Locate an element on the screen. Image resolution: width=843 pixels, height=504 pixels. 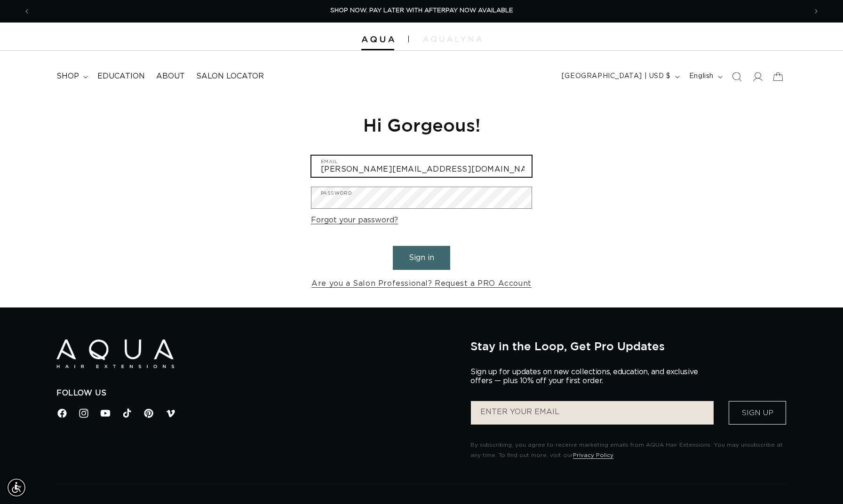
span: Salon Locator is located at coordinates (230, 76).